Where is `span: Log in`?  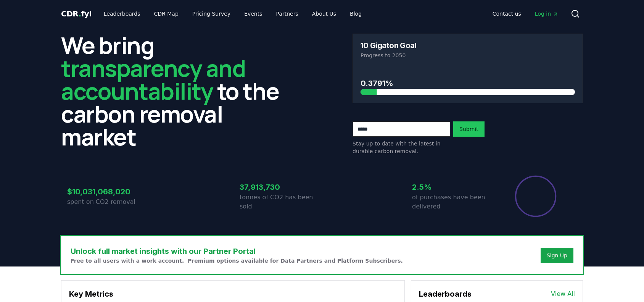 span: Log in is located at coordinates (547, 14).